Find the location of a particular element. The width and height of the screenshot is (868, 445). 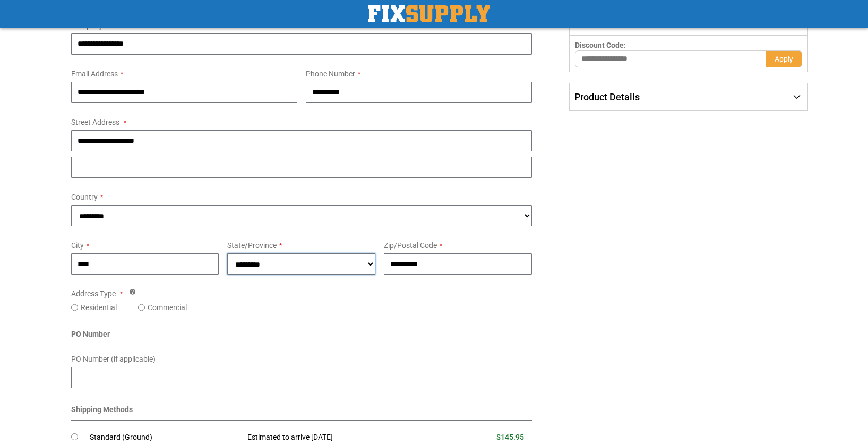

span: Zip/Postal Code is located at coordinates (410, 245).